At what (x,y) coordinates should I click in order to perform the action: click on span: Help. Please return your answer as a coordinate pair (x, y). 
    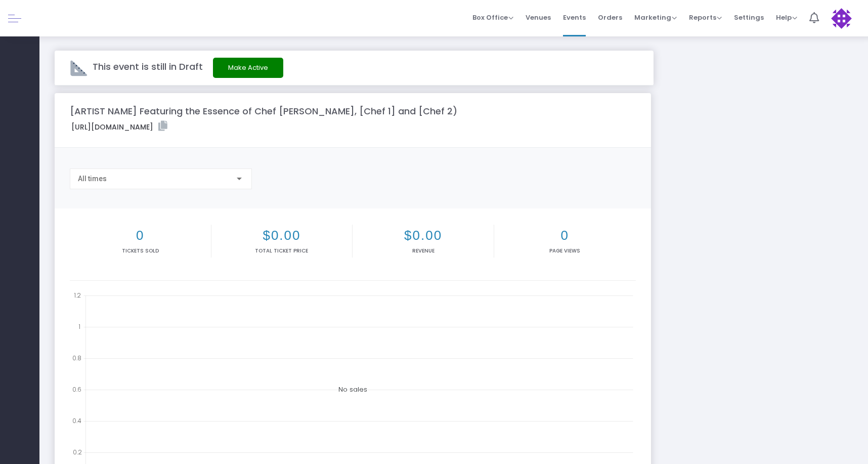
    Looking at the image, I should click on (786, 17).